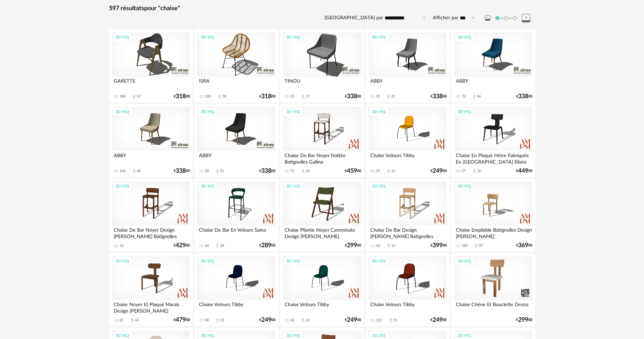  I want to click on a: 3D HQ GARETTE 108 Download icon 57 €31800, so click(151, 66).